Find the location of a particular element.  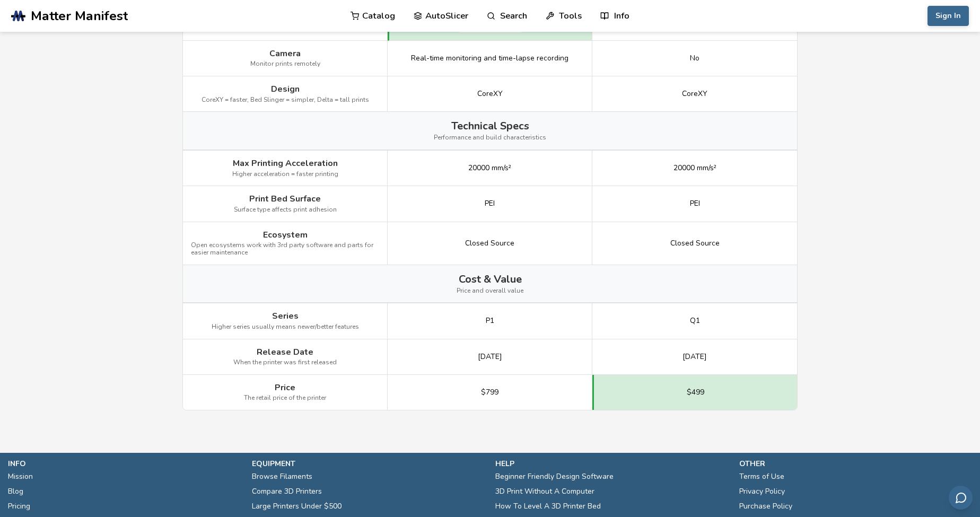

a: Purchase Policy is located at coordinates (765, 506).